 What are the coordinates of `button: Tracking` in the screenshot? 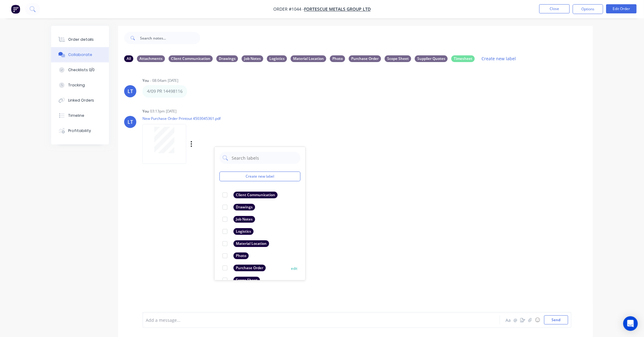 It's located at (80, 85).